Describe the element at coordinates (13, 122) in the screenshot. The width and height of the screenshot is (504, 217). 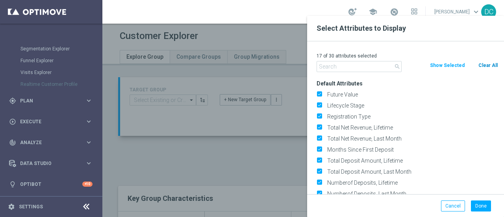
I see `i: play_circle_outline` at that location.